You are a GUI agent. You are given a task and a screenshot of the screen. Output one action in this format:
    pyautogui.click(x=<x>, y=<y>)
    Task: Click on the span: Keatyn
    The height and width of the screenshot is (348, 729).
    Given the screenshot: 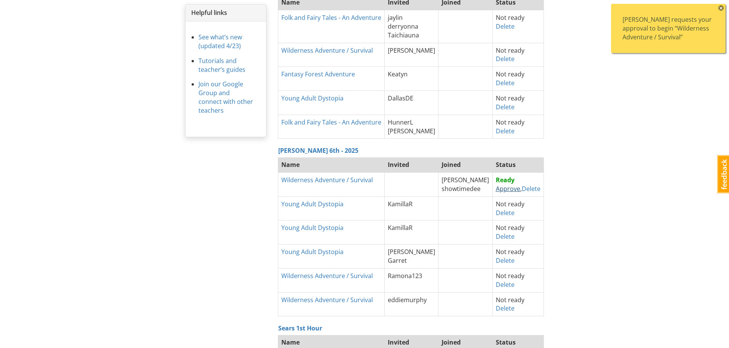 What is the action you would take?
    pyautogui.click(x=398, y=74)
    